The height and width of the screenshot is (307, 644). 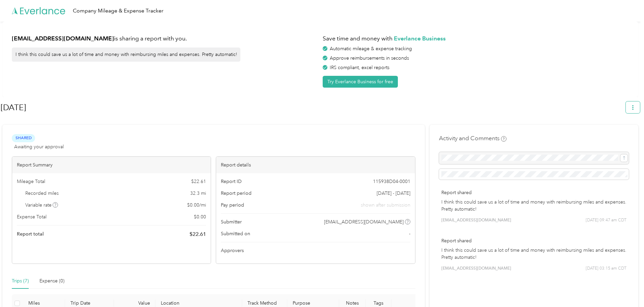 I want to click on h1: is sharing a report with you., so click(x=165, y=38).